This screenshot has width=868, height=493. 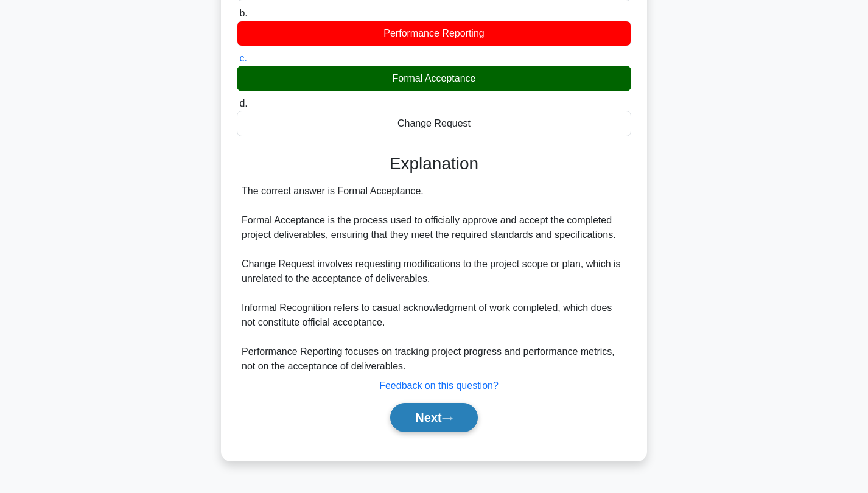 What do you see at coordinates (434, 78) in the screenshot?
I see `div: Formal Acceptance` at bounding box center [434, 78].